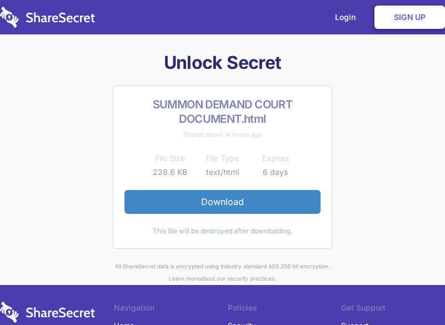  Describe the element at coordinates (222, 158) in the screenshot. I see `th: File Type` at that location.